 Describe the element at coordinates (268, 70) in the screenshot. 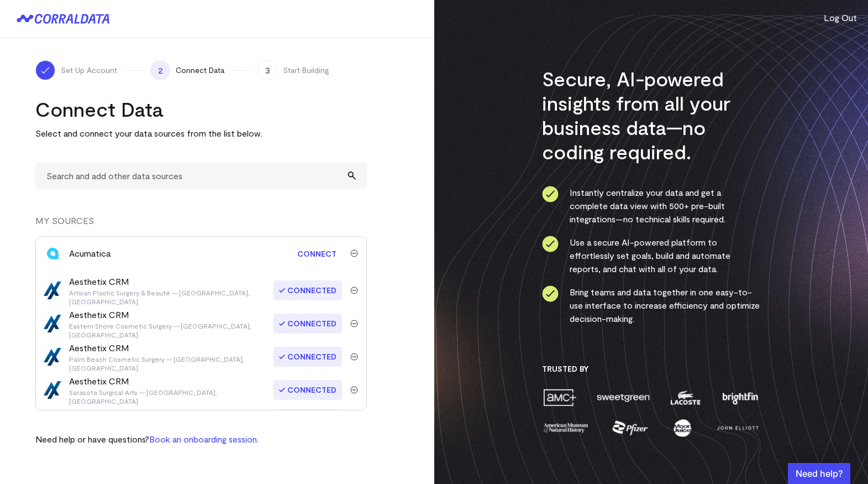

I see `span: 3` at that location.